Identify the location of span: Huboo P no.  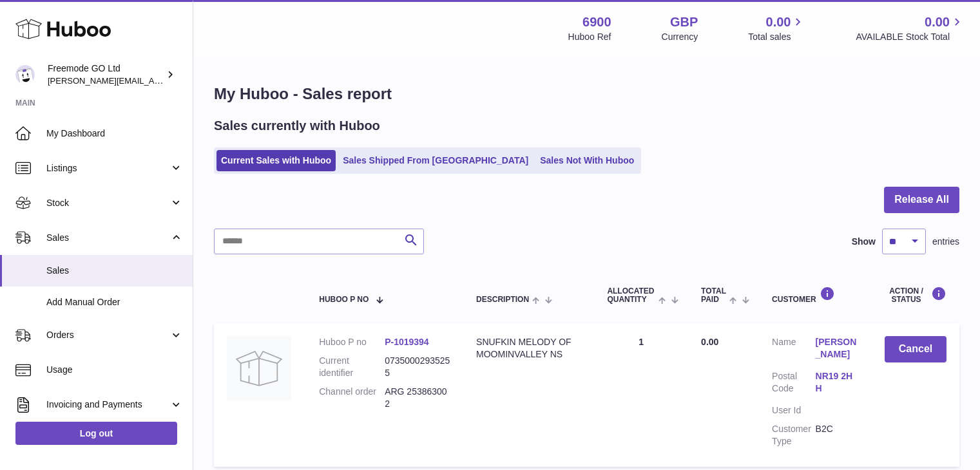
(343, 300).